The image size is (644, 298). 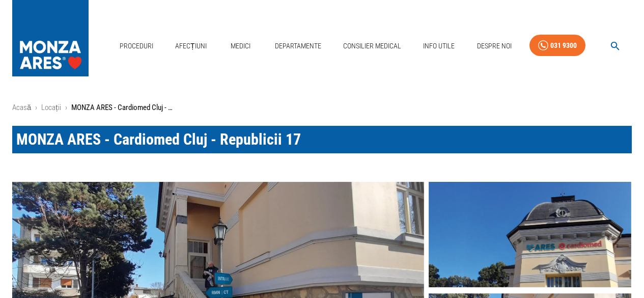 I want to click on a: Despre Noi, so click(x=494, y=46).